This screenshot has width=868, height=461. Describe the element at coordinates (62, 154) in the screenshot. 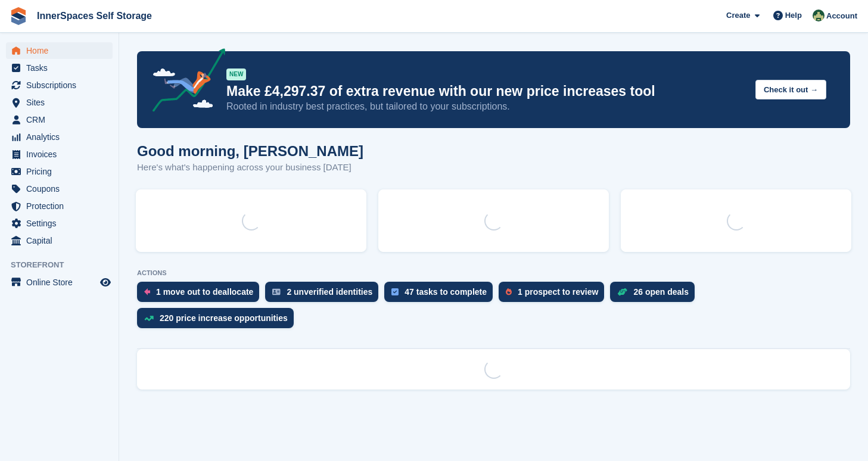

I see `span: Invoices` at that location.